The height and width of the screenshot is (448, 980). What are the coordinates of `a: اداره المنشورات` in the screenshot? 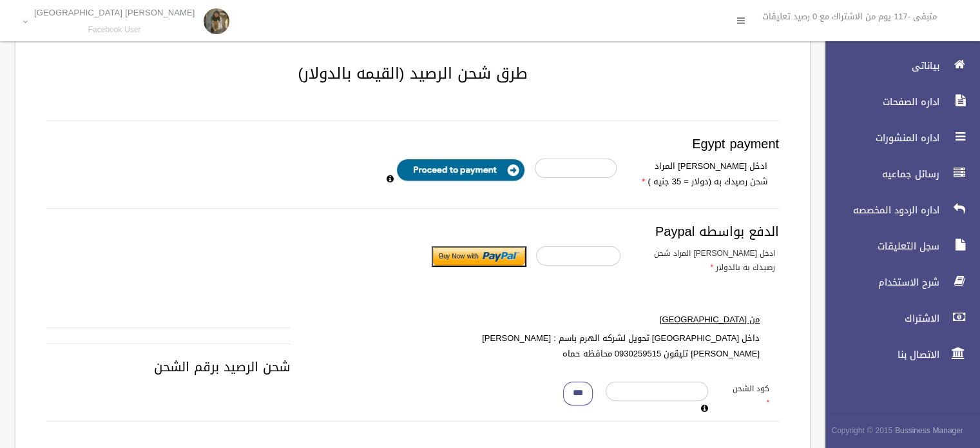 It's located at (897, 138).